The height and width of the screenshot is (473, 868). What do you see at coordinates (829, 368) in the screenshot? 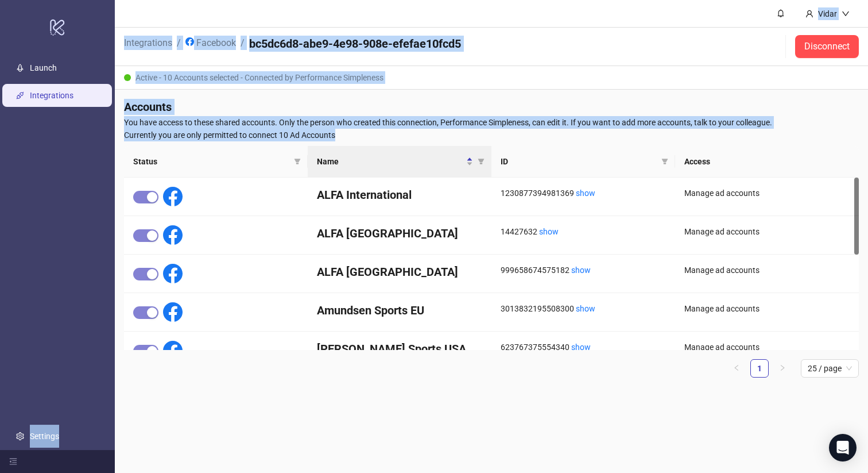
I see `div: Page Size` at bounding box center [829, 368].